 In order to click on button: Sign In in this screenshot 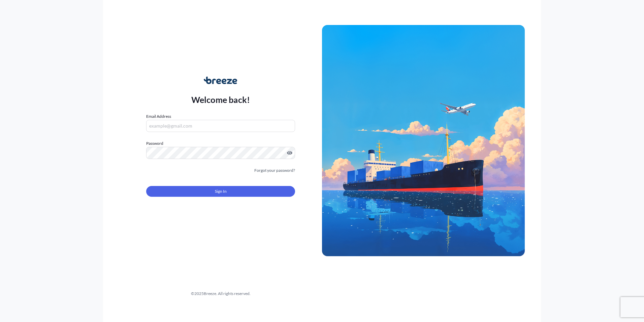, I will do `click(221, 191)`.